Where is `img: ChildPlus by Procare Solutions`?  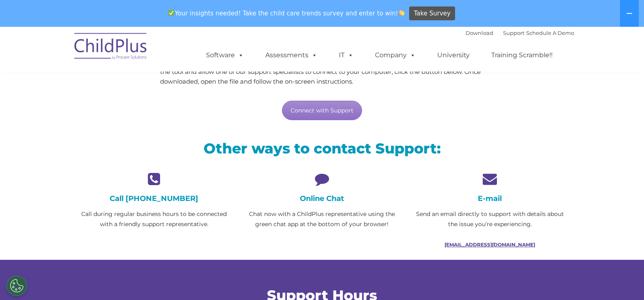
img: ChildPlus by Procare Solutions is located at coordinates (111, 47).